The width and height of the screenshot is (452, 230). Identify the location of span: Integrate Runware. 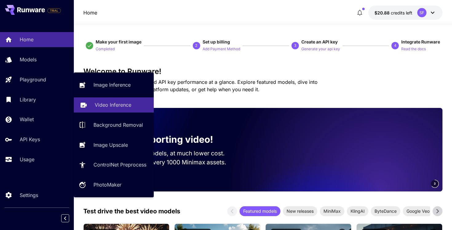
(421, 42).